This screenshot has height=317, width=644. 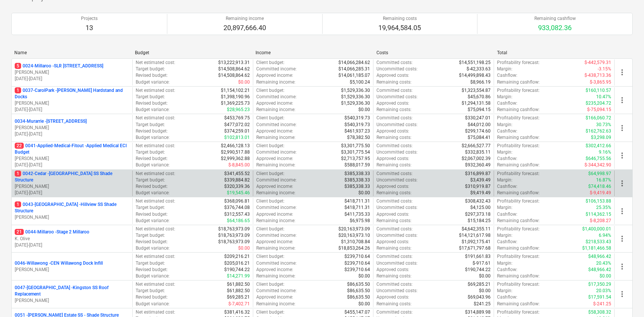 What do you see at coordinates (237, 174) in the screenshot?
I see `p: $341,455.52` at bounding box center [237, 174].